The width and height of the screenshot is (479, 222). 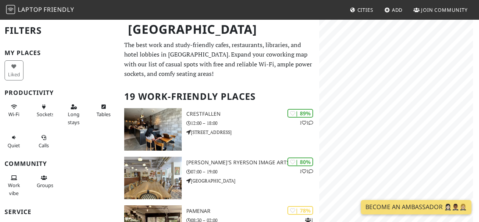 I want to click on button: Groups, so click(x=44, y=181).